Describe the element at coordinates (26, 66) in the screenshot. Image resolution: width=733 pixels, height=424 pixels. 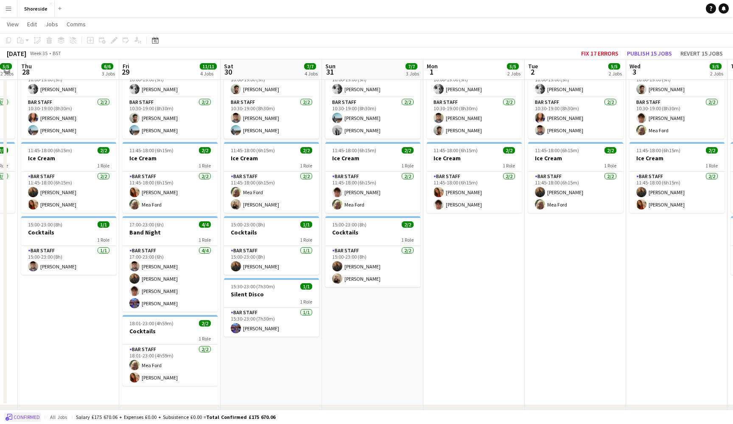
I see `span: Thu` at that location.